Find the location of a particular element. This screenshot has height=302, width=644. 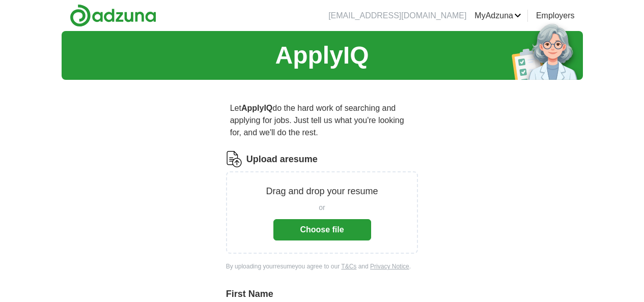

span: or is located at coordinates (322, 208).